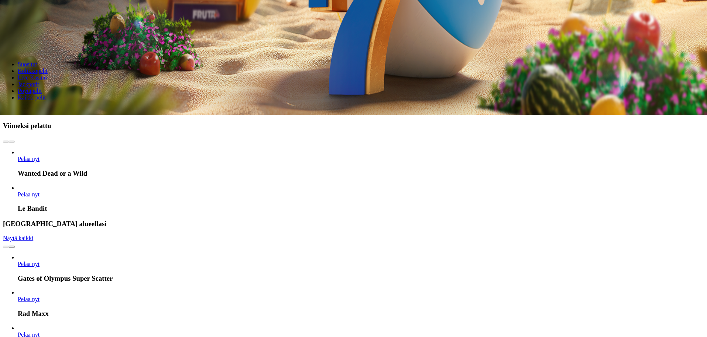  What do you see at coordinates (361, 268) in the screenshot?
I see `article: Gates of Olympus Super Scatter` at bounding box center [361, 268].